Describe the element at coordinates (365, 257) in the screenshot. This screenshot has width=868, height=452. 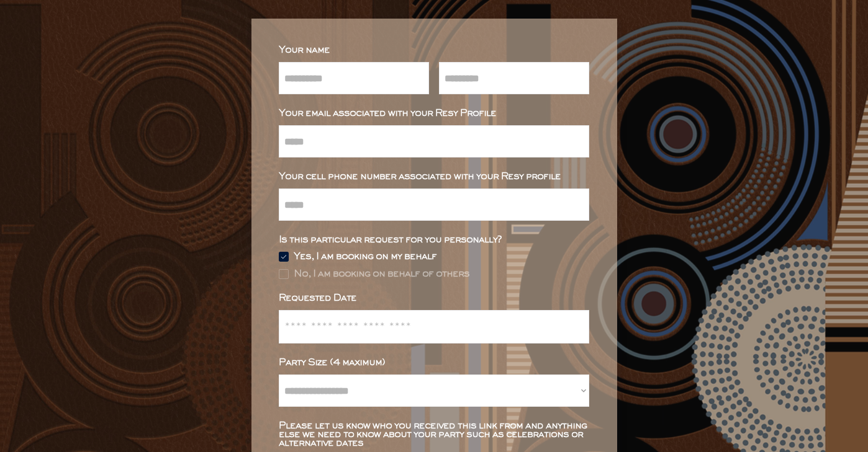
I see `div: Yes, I am booking on my behalf` at that location.